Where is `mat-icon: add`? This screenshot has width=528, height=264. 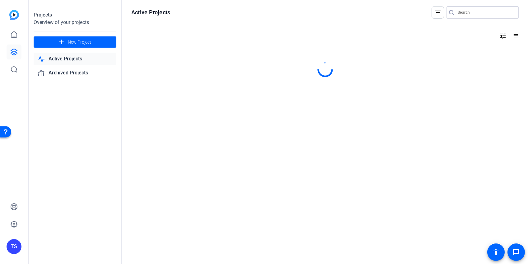 mat-icon: add is located at coordinates (61, 42).